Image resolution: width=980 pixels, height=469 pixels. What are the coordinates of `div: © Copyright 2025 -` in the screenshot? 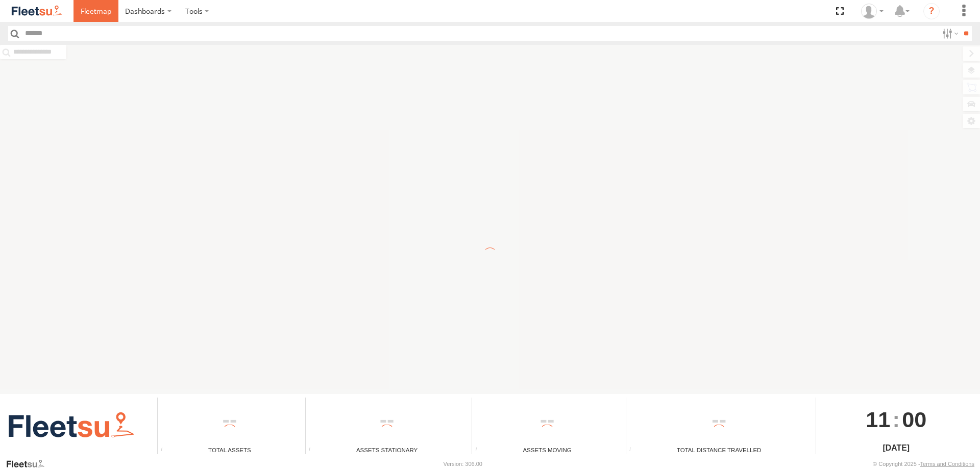 It's located at (923, 464).